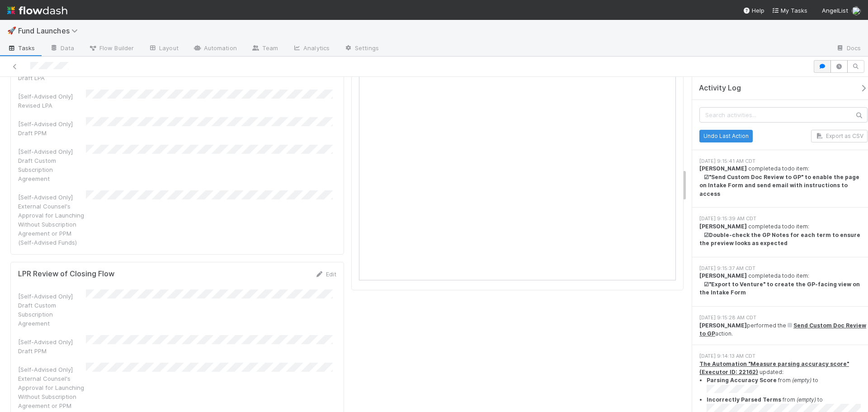  What do you see at coordinates (789, 11) in the screenshot?
I see `span: My Tasks` at bounding box center [789, 11].